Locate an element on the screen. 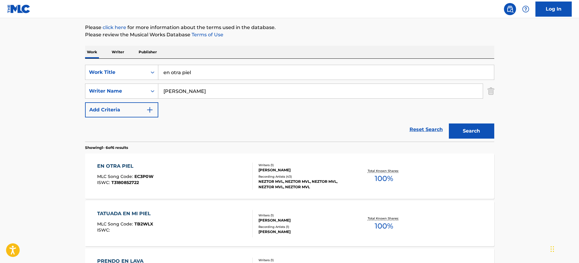 The image size is (579, 263). img: help is located at coordinates (525, 9).